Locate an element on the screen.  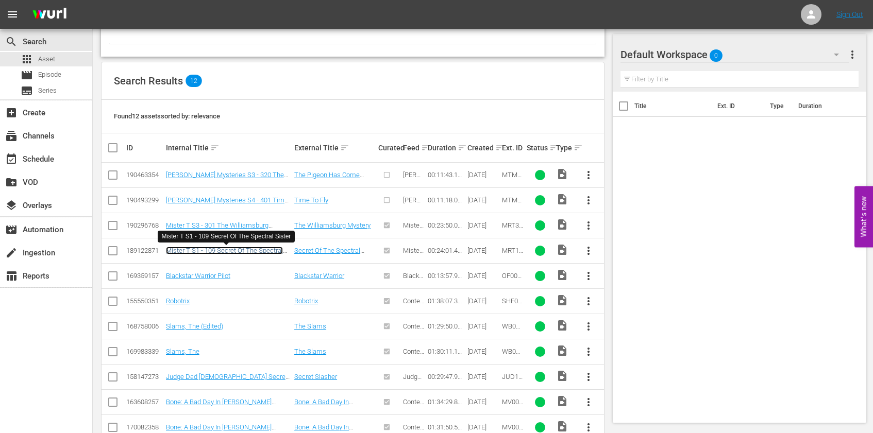
span: Reports is located at coordinates (11, 276).